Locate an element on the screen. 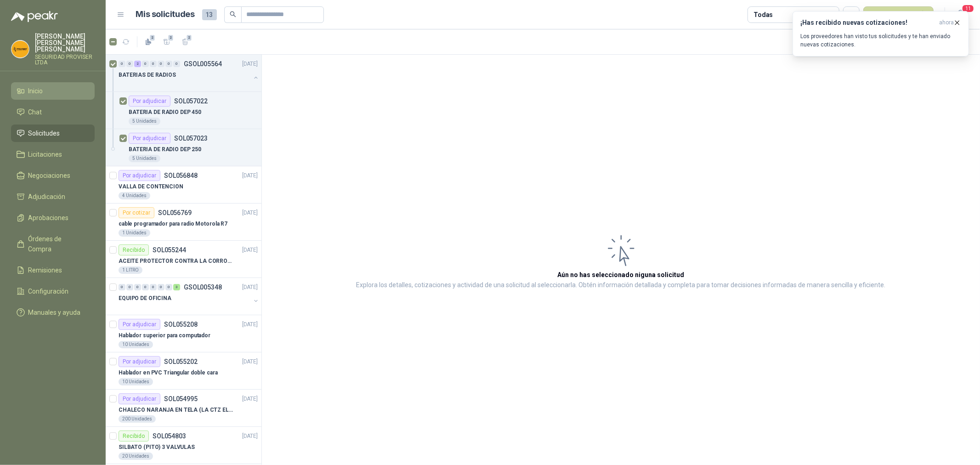  a: Licitaciones is located at coordinates (53, 154).